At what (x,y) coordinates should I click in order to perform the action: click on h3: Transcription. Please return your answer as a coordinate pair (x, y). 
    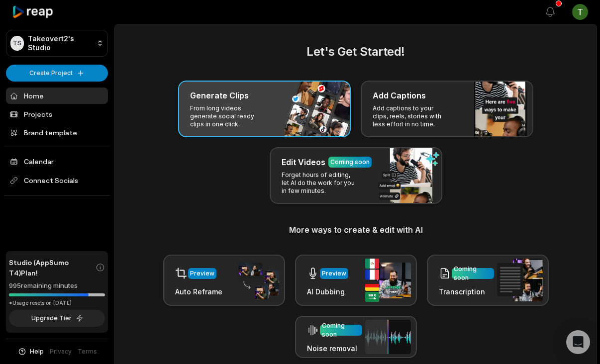
    Looking at the image, I should click on (466, 292).